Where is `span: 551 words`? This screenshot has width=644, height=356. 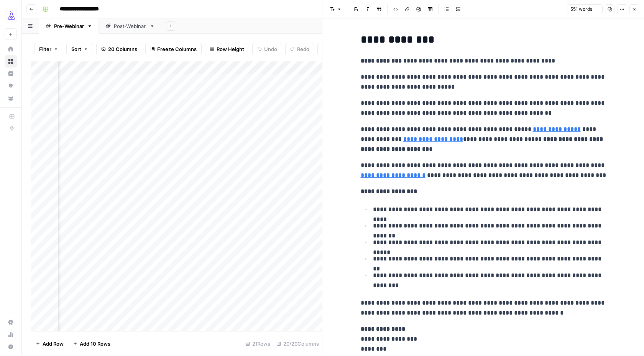 span: 551 words is located at coordinates (581, 9).